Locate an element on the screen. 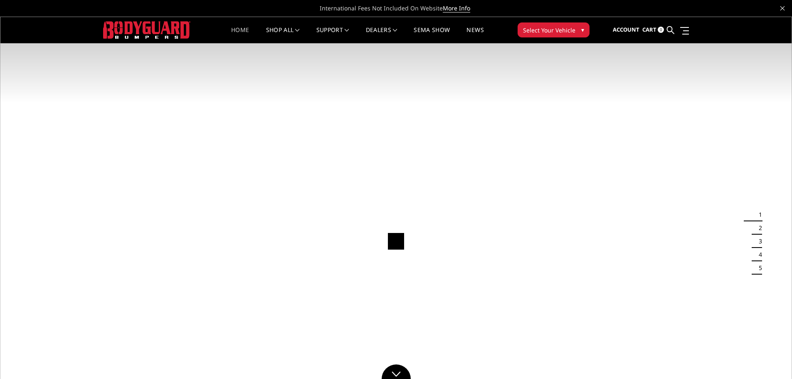 This screenshot has height=379, width=792. a: More Info is located at coordinates (457, 8).